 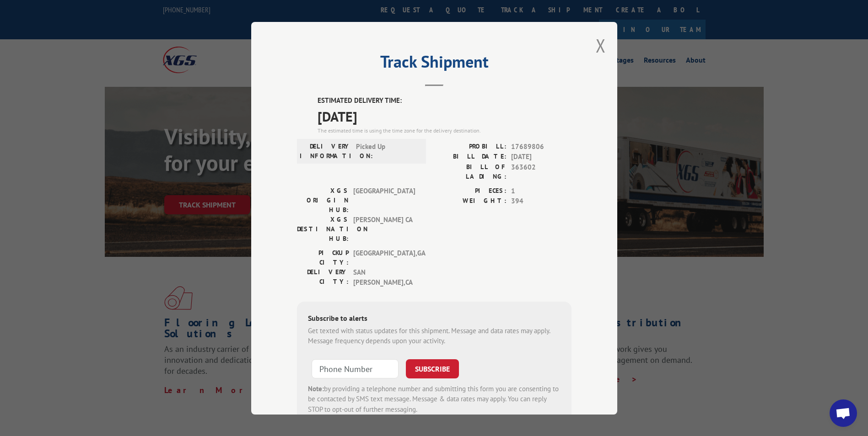 I want to click on span: Picked Up, so click(x=386, y=151).